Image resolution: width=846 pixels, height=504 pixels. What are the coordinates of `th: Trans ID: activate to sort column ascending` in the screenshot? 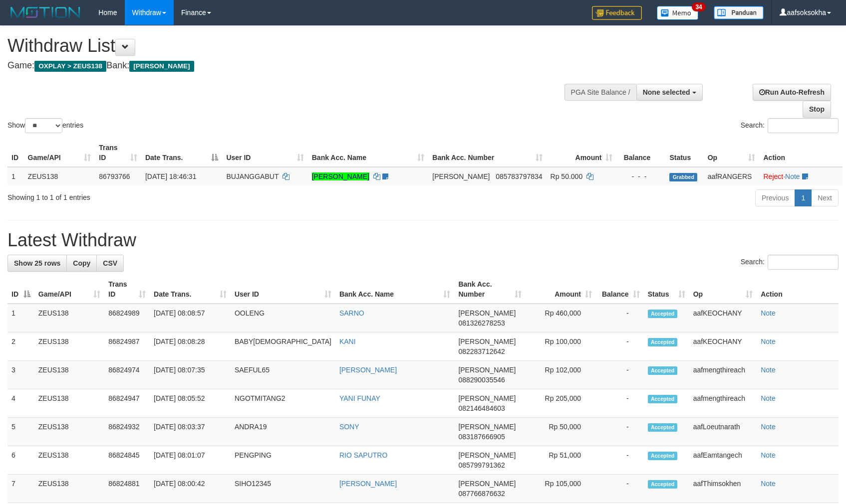 It's located at (118, 153).